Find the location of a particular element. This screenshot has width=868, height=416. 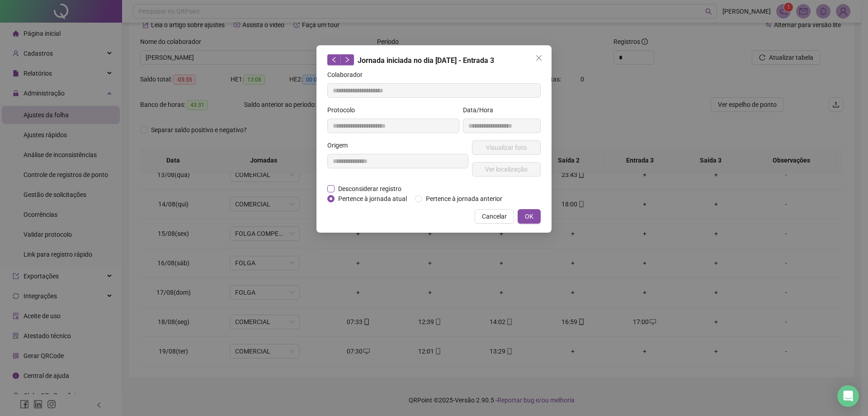

span: Pertence à jornada atual is located at coordinates (373, 199).